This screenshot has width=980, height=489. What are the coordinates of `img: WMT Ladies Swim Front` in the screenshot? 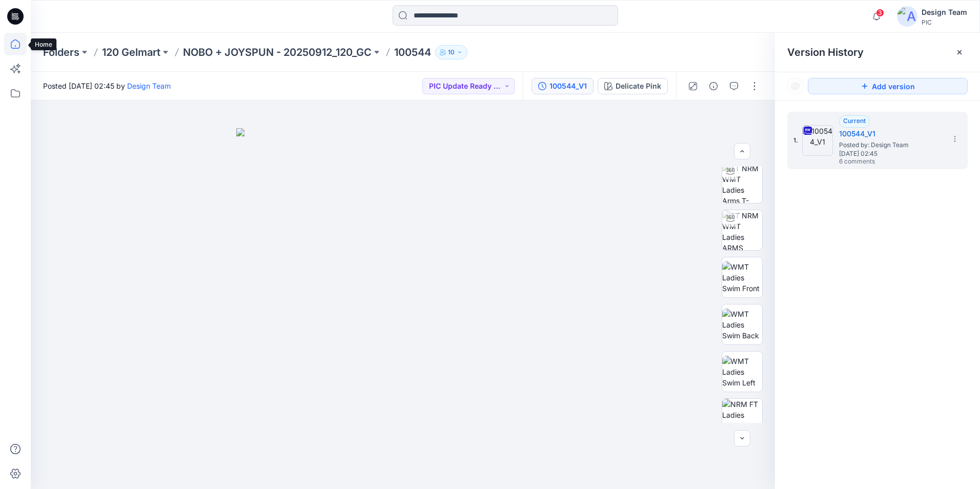 It's located at (742, 277).